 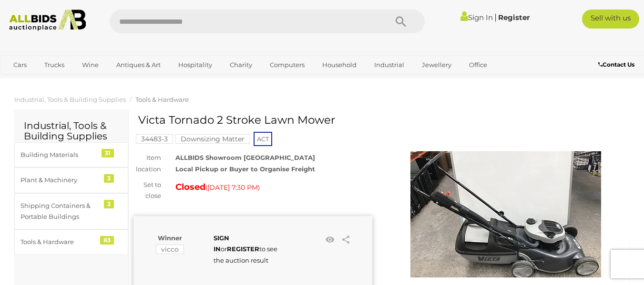 I want to click on a: Computers, so click(x=287, y=65).